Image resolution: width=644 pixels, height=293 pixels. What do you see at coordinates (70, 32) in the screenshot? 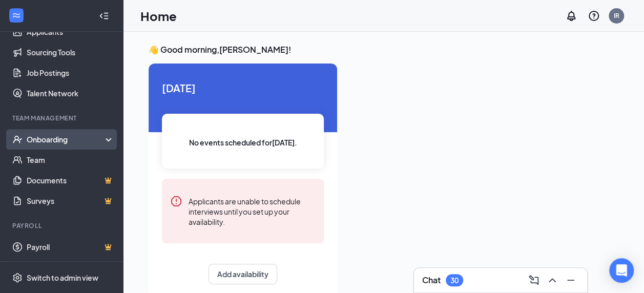
I see `a: Applicants` at bounding box center [70, 32].